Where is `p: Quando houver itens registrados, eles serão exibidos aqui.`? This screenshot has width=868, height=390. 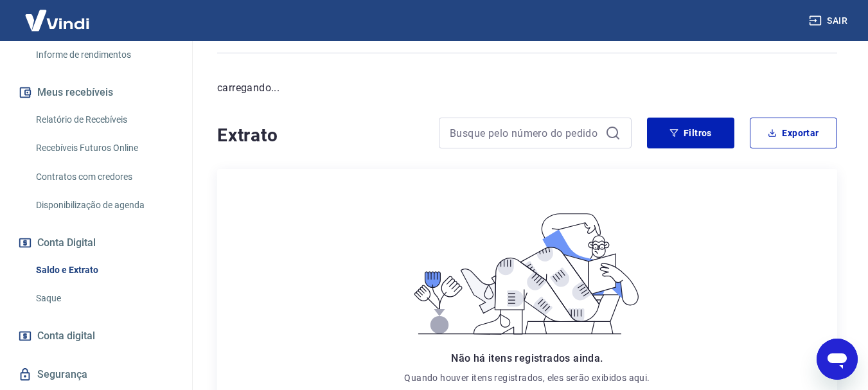
p: Quando houver itens registrados, eles serão exibidos aqui. is located at coordinates (527, 378).